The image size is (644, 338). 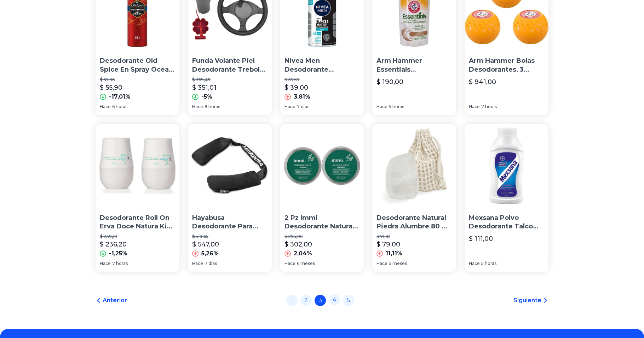 What do you see at coordinates (137, 166) in the screenshot?
I see `img: Desodorante Roll On Erva Doce Natura Kit De 2 Piezas` at bounding box center [137, 166].